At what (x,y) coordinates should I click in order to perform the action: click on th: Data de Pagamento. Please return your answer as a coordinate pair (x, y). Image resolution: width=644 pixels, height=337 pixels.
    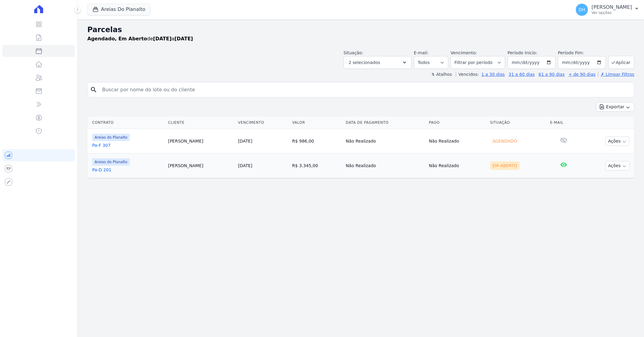
    Looking at the image, I should click on (385, 123).